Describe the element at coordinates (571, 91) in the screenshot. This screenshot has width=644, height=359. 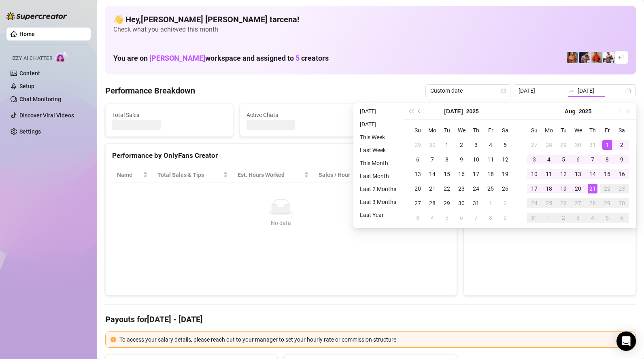
I see `span: to` at that location.